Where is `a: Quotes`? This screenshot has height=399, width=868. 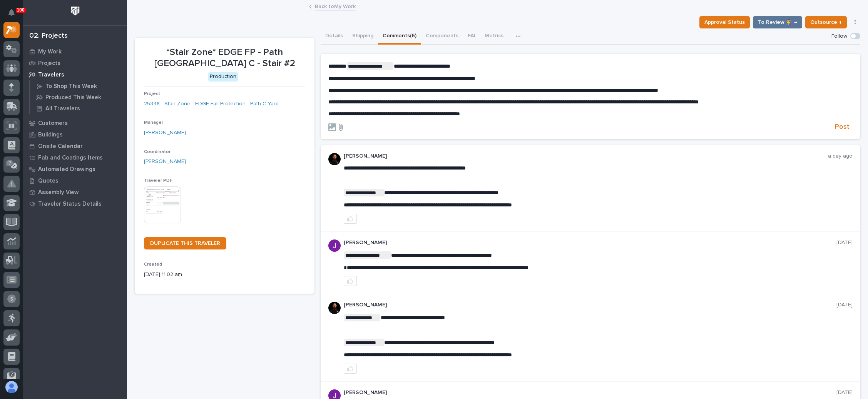
a: Quotes is located at coordinates (75, 181).